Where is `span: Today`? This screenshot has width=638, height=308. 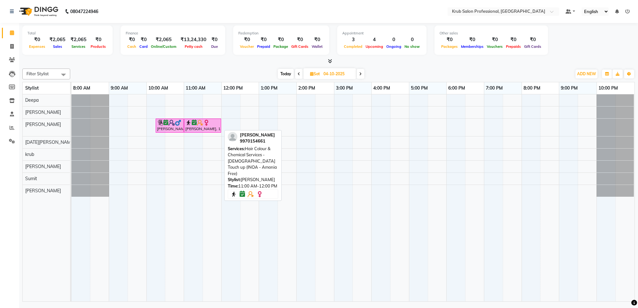 span: Today is located at coordinates (286, 74).